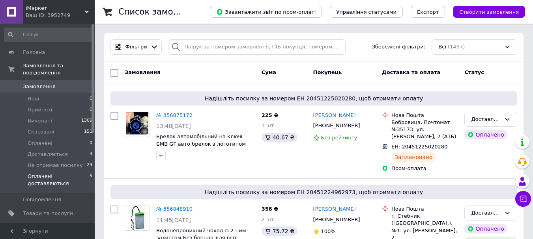  What do you see at coordinates (40, 121) in the screenshot?
I see `span: Виконані` at bounding box center [40, 121].